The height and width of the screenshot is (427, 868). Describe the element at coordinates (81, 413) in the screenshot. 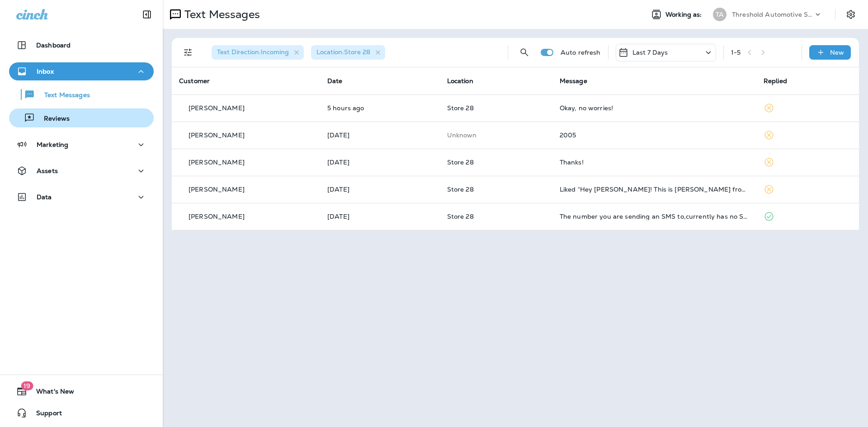

I see `button: Support` at that location.